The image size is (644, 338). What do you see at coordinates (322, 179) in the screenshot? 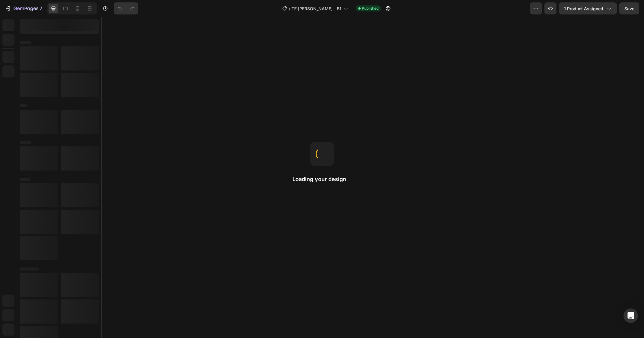
I see `h2: Loading your design` at bounding box center [322, 179].